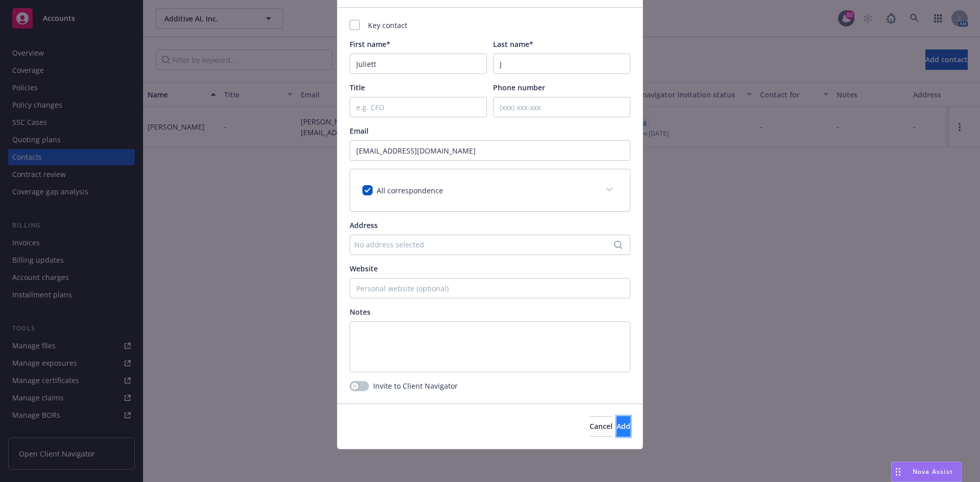  What do you see at coordinates (364, 268) in the screenshot?
I see `span: Website` at bounding box center [364, 268].